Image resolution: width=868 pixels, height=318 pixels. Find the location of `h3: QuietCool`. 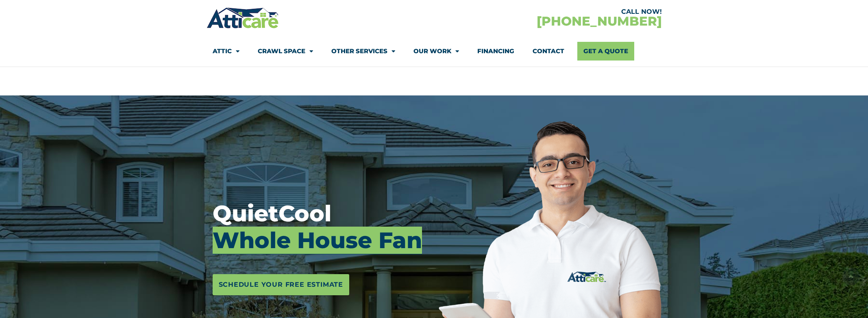

h3: QuietCool is located at coordinates (323, 227).